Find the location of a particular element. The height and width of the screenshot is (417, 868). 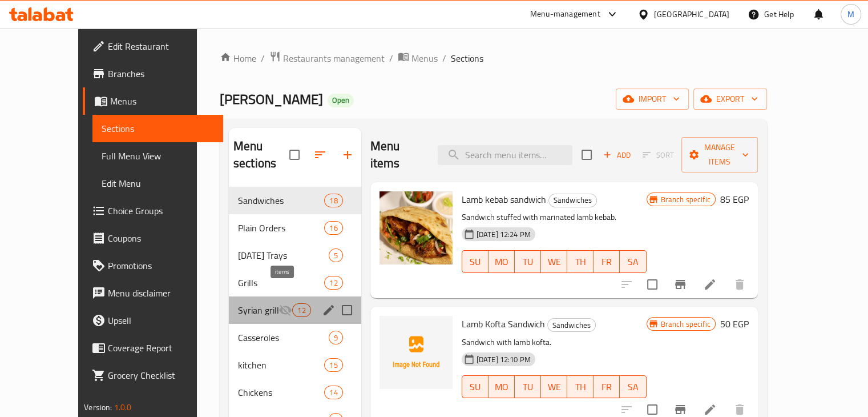

a: Restaurants management is located at coordinates (327, 59).